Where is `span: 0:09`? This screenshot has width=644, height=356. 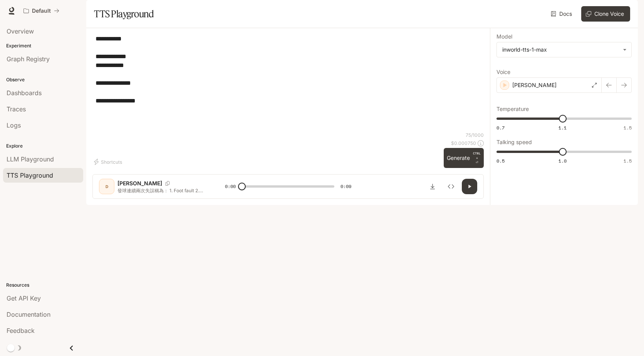 span: 0:09 is located at coordinates (346, 186).